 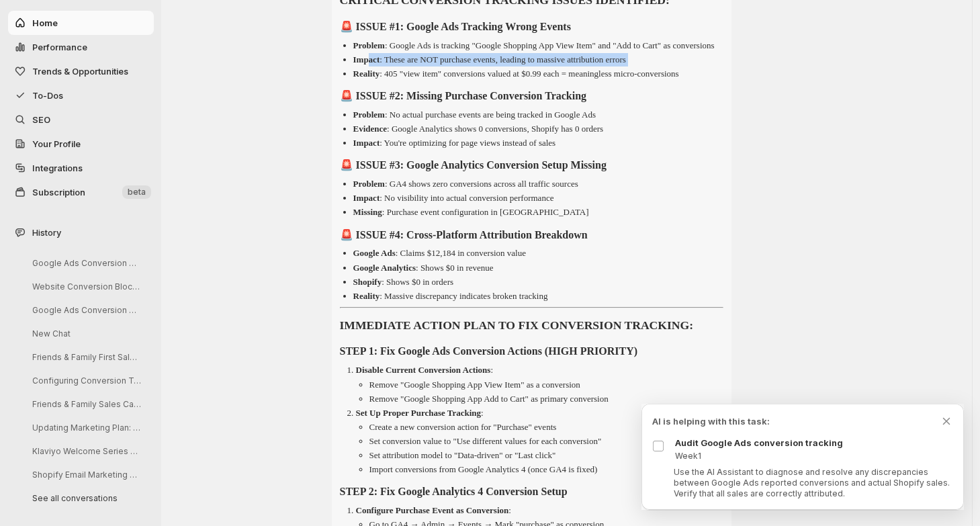 I want to click on button: See all conversations, so click(x=86, y=498).